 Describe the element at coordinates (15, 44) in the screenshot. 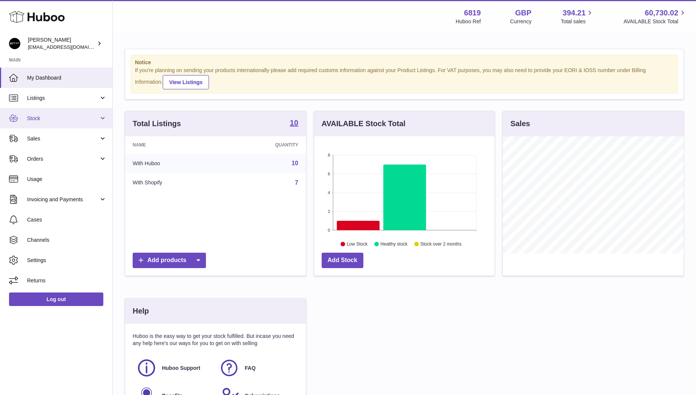

I see `img: amar@mthk.com` at that location.